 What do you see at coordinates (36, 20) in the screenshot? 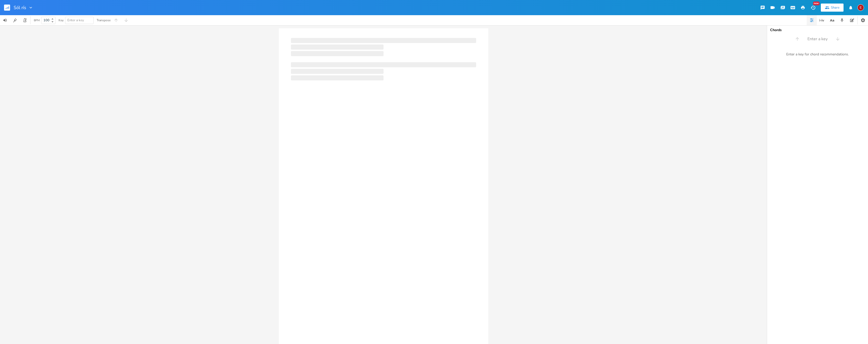
I see `div: BPM` at bounding box center [36, 20].